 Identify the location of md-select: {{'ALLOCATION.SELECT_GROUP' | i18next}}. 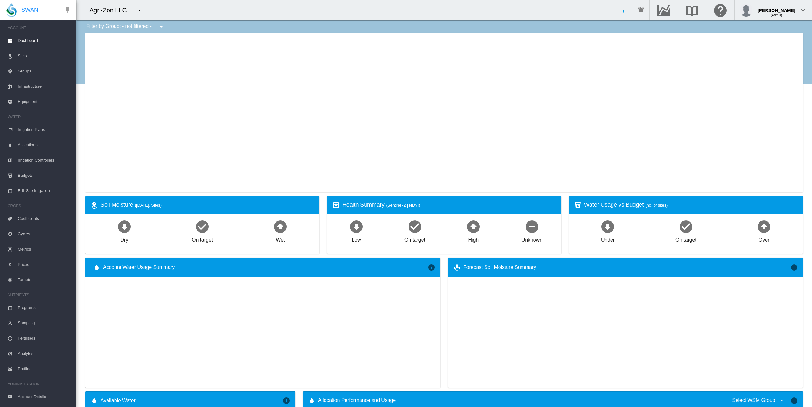
(759, 401).